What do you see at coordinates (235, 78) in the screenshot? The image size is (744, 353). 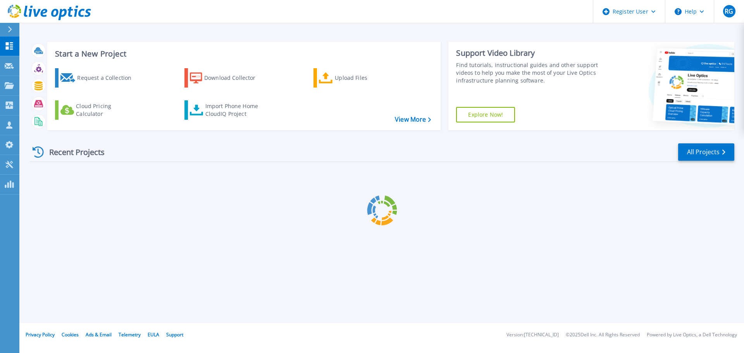 I see `div: Download Collector` at bounding box center [235, 78].